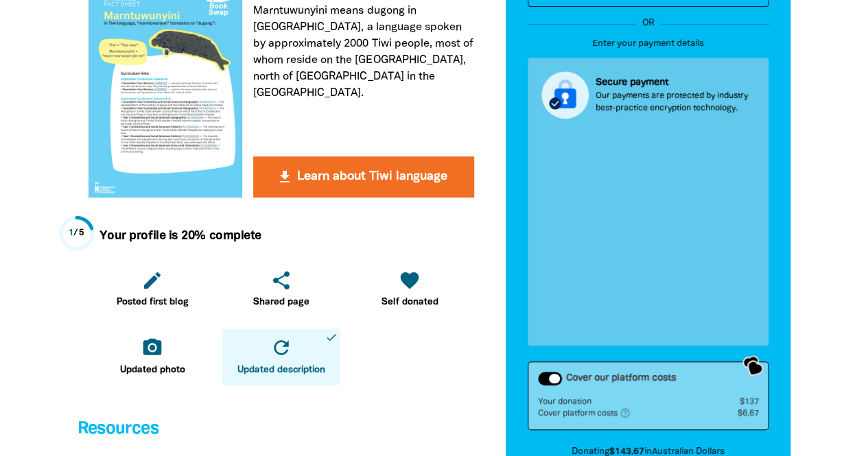 This screenshot has height=456, width=868. Describe the element at coordinates (675, 102) in the screenshot. I see `p: Our payments are protected by industry best-practice encryption technology.` at that location.